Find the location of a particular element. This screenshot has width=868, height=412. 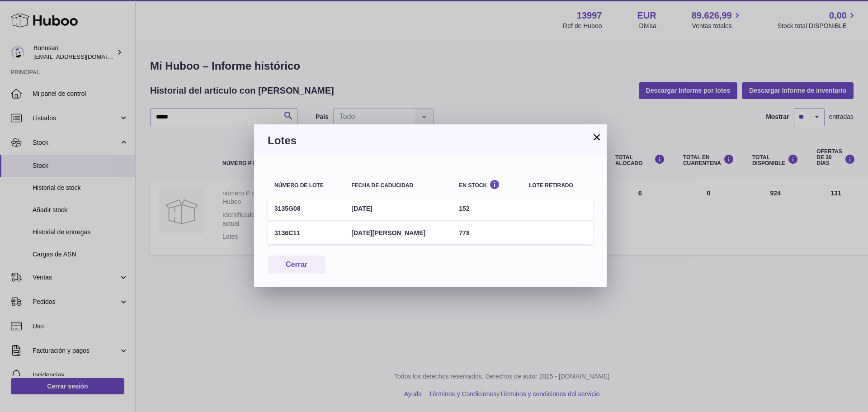

button: Cerrar is located at coordinates (297, 265).